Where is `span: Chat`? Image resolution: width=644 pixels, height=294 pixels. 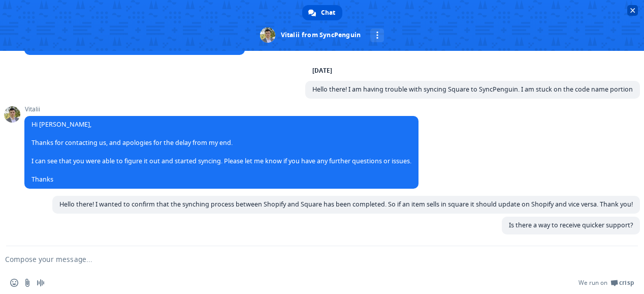 span: Chat is located at coordinates (329, 12).